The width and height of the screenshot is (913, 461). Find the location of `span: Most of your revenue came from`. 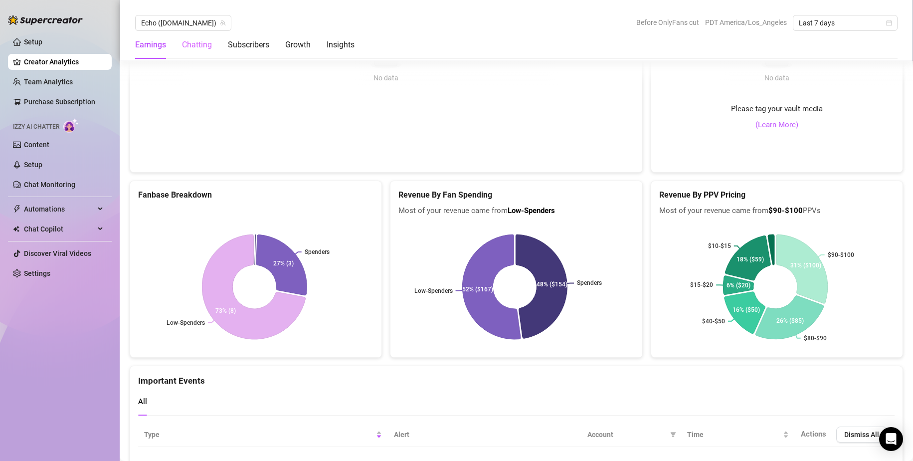

span: Most of your revenue came from is located at coordinates (516, 211).